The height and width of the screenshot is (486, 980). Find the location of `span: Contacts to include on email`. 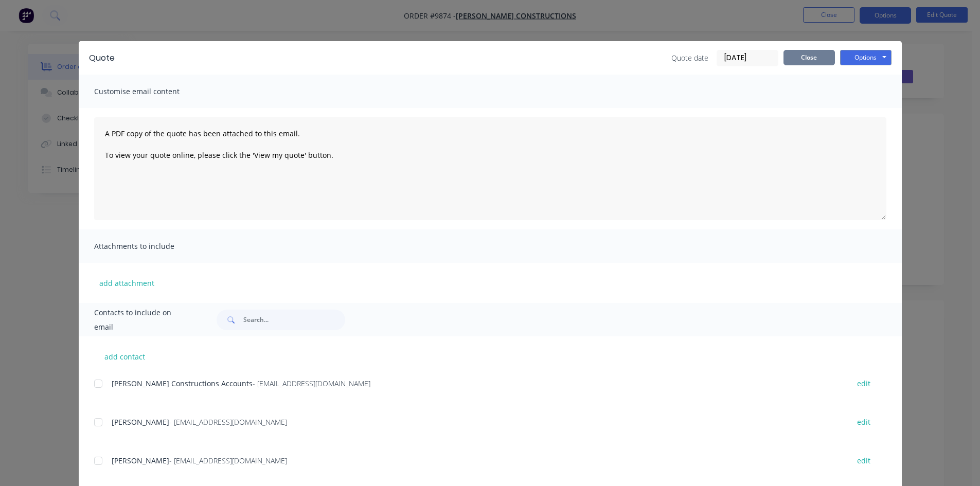

span: Contacts to include on email is located at coordinates (142, 320).